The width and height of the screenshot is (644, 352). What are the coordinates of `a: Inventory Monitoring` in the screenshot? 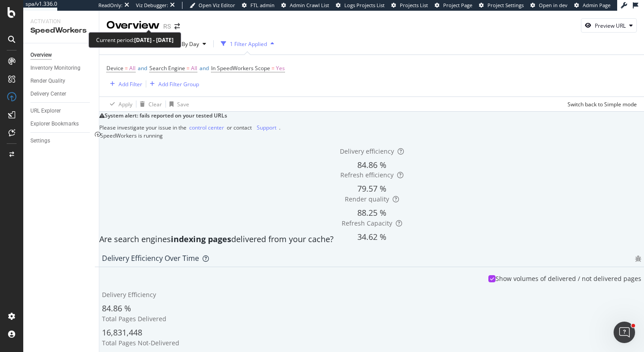 It's located at (61, 68).